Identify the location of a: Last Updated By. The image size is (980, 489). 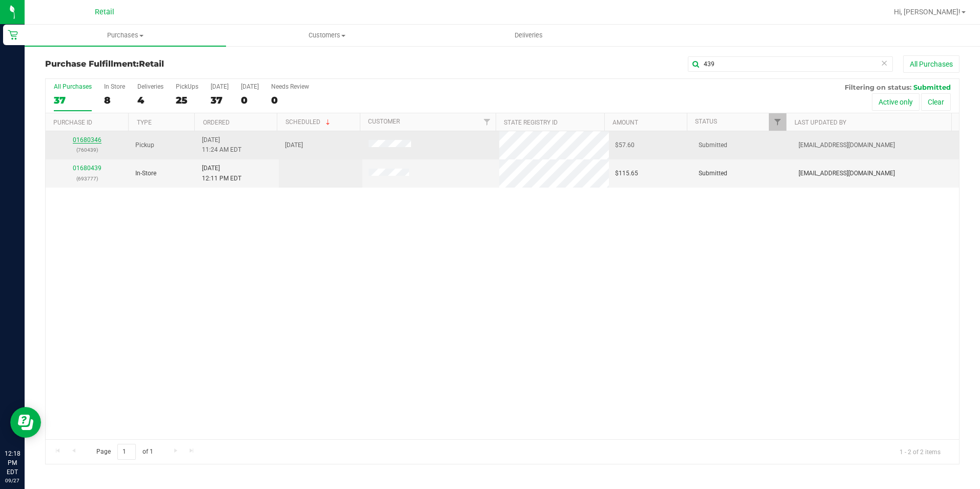
(820, 123).